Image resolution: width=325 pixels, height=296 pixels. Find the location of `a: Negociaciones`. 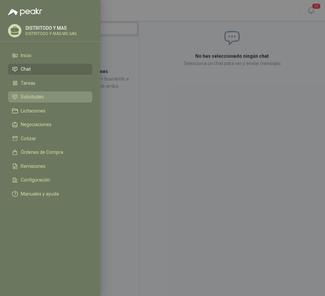

a: Negociaciones is located at coordinates (50, 125).